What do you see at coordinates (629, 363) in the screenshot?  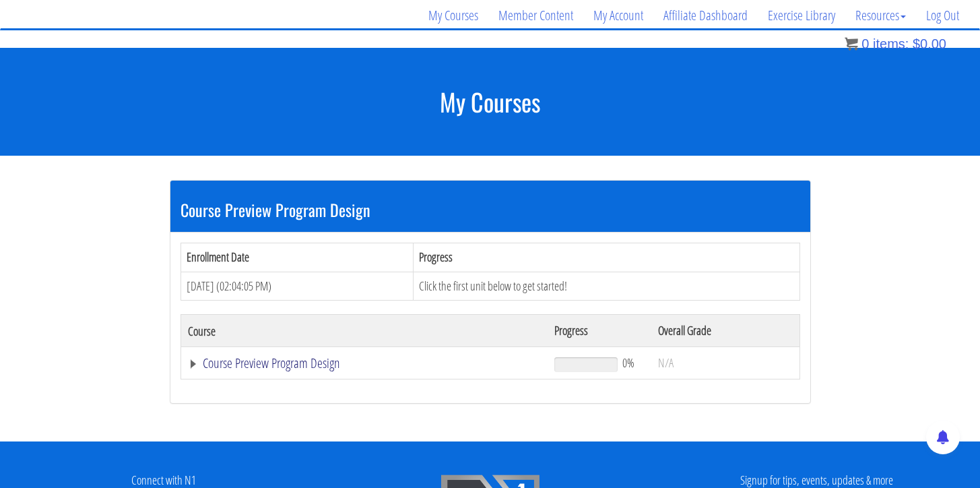 I see `span: 0%` at bounding box center [629, 363].